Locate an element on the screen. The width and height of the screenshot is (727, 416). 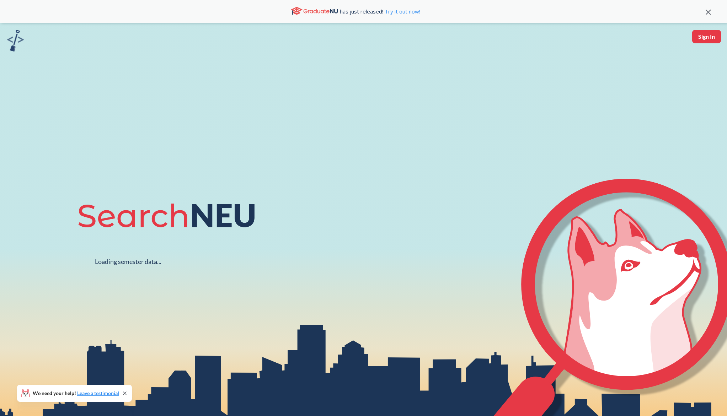
div: Loading semester data... is located at coordinates (128, 262).